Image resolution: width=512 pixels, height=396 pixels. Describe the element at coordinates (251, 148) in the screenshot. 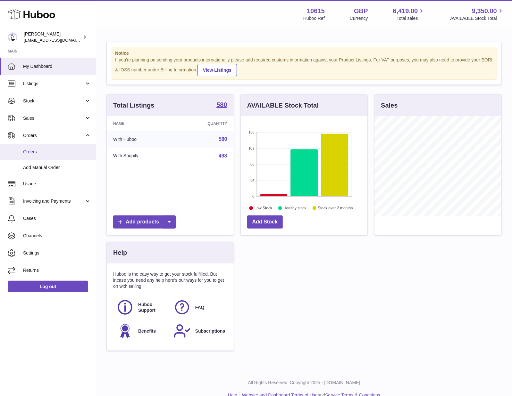

I see `text: 102` at that location.